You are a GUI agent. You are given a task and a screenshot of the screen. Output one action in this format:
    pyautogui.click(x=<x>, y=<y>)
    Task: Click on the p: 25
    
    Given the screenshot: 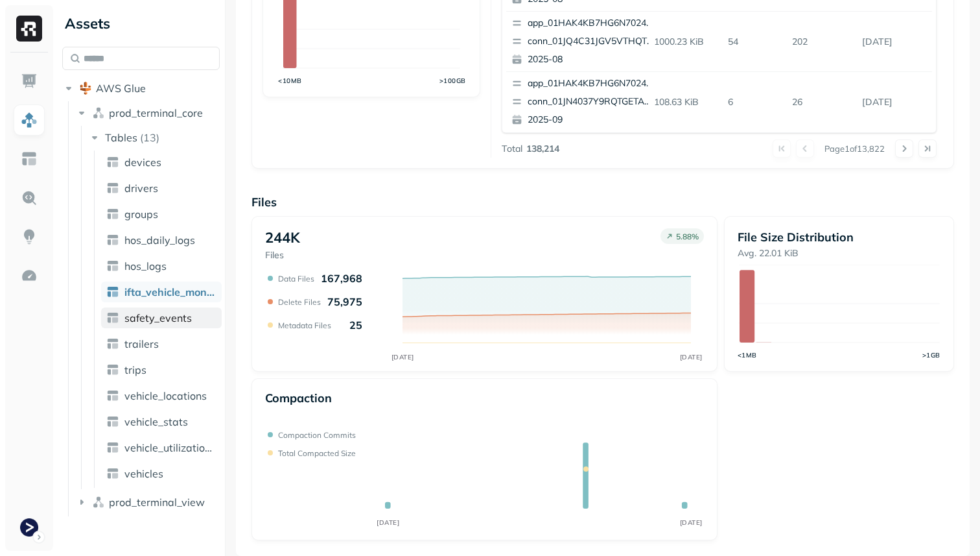 What is the action you would take?
    pyautogui.click(x=356, y=325)
    